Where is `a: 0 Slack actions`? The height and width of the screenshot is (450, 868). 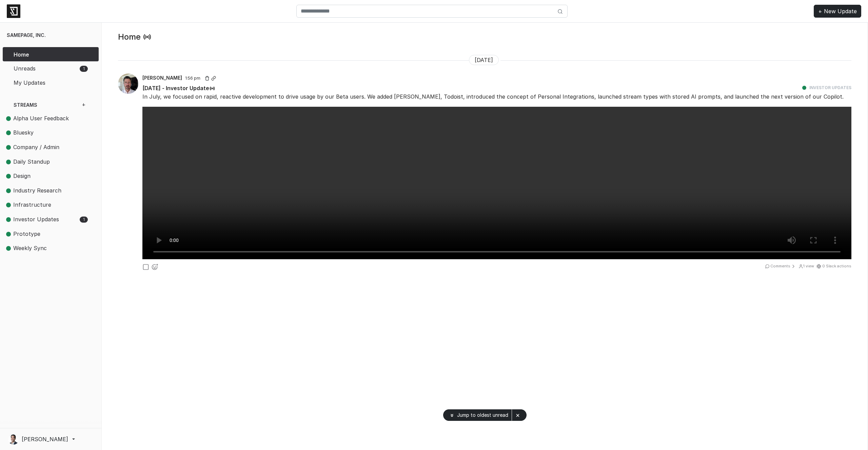 a: 0 Slack actions is located at coordinates (834, 266).